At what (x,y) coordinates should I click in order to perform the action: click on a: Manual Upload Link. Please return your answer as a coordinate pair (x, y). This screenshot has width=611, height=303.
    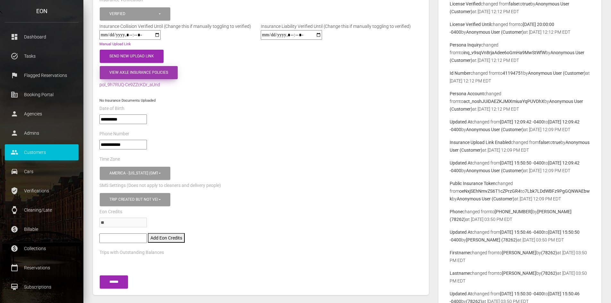
    Looking at the image, I should click on (115, 44).